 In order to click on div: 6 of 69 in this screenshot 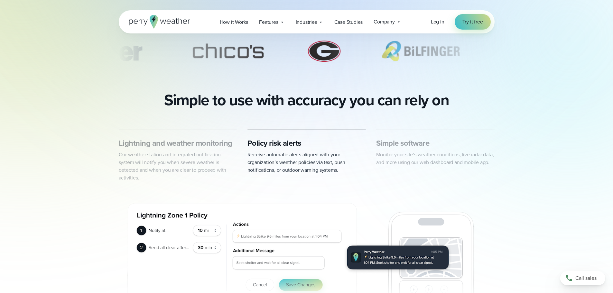, I will do `click(421, 51)`.